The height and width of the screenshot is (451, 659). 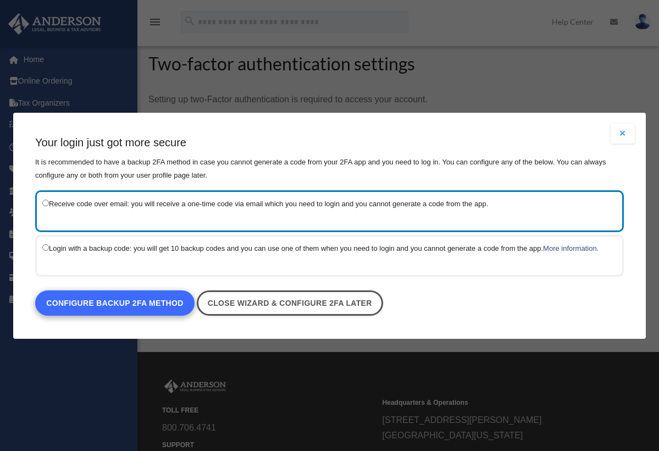 I want to click on label: Receive code over email: you will receive a one-time code via email which you need to login and y..., so click(x=324, y=204).